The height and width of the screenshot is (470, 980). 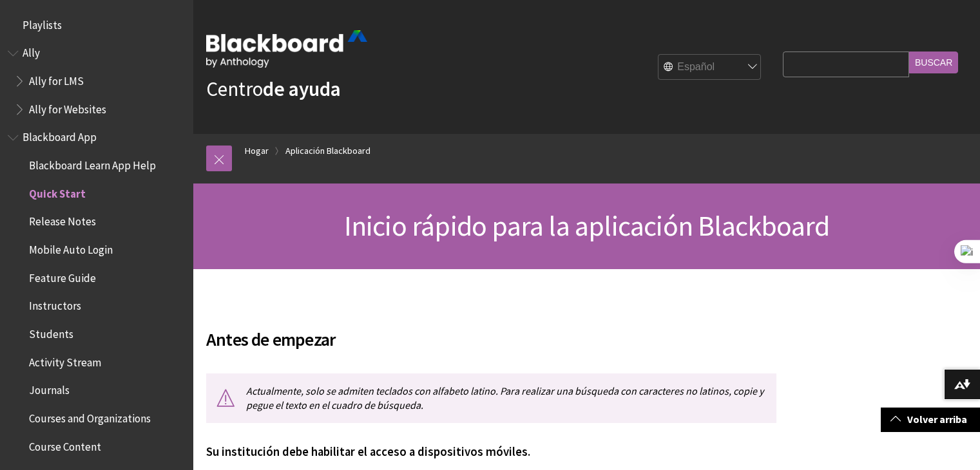 I want to click on input: Buscar, so click(x=934, y=62).